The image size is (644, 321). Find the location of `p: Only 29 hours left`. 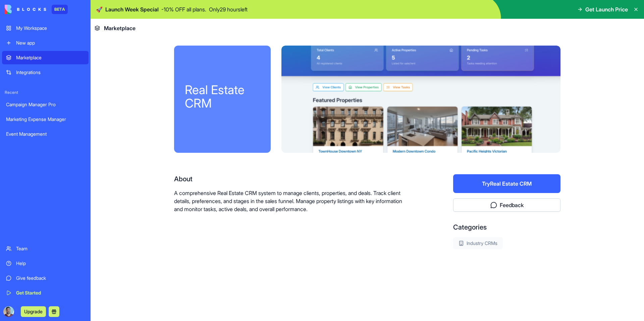

p: Only 29 hours left is located at coordinates (228, 9).